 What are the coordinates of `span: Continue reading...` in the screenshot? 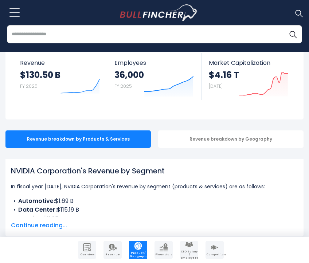 It's located at (154, 225).